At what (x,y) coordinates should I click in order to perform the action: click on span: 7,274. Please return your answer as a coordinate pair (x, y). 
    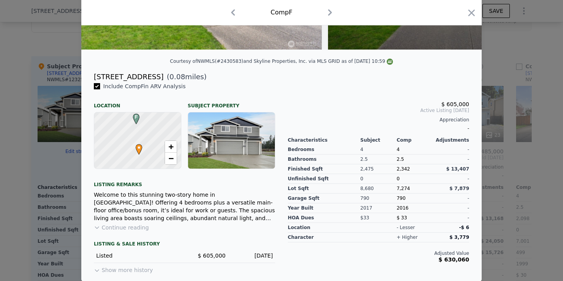
    Looking at the image, I should click on (403, 189).